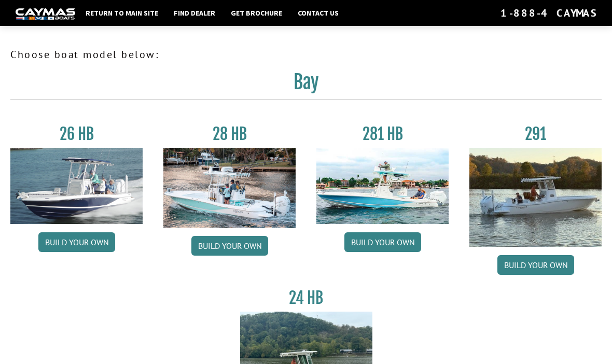 The image size is (612, 364). Describe the element at coordinates (77, 185) in the screenshot. I see `img: 26_new_photo_resized.jpg` at that location.